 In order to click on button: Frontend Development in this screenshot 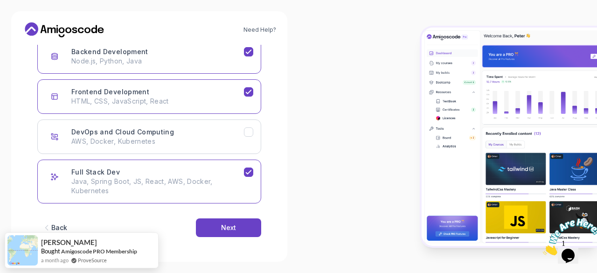, I will do `click(149, 97)`.